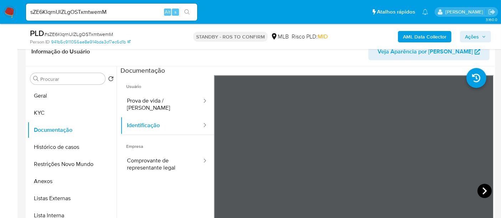  What do you see at coordinates (175, 12) in the screenshot?
I see `span: s` at bounding box center [175, 12].